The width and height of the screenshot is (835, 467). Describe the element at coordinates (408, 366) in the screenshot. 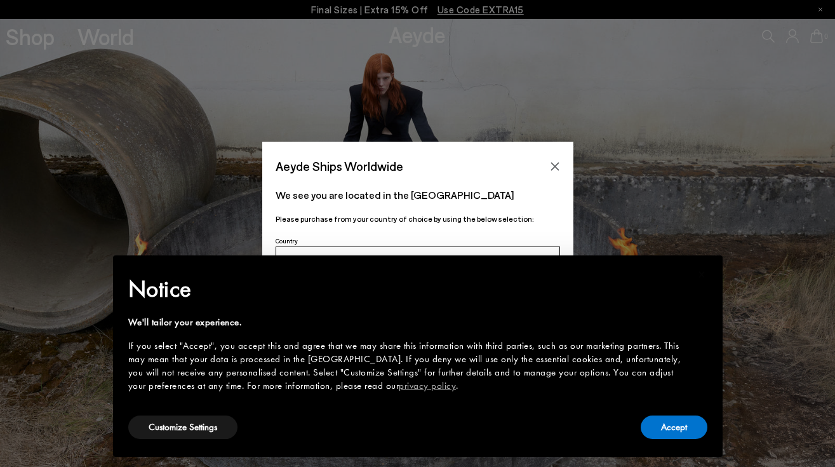

I see `div: If you select "Accept", you accept this and agree that we may share this information with third p...` at that location.